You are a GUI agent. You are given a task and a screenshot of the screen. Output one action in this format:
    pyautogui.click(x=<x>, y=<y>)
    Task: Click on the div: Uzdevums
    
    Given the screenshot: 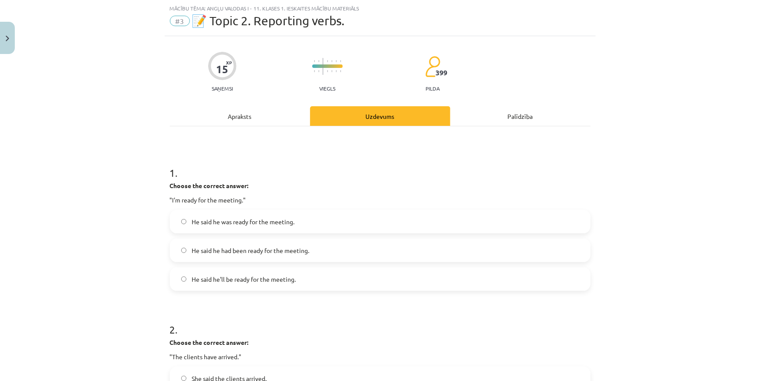 What is the action you would take?
    pyautogui.click(x=380, y=116)
    